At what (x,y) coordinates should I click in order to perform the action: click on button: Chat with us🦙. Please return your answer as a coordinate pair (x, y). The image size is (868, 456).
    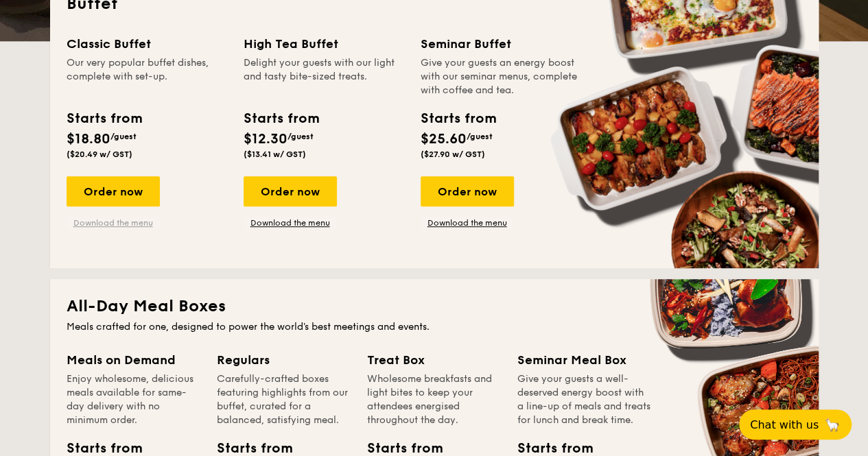
    Looking at the image, I should click on (795, 424).